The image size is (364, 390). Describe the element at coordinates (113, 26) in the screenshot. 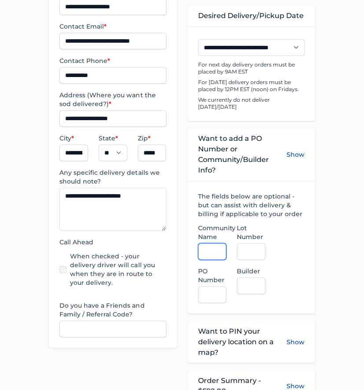

I see `label: Contact Email` at that location.